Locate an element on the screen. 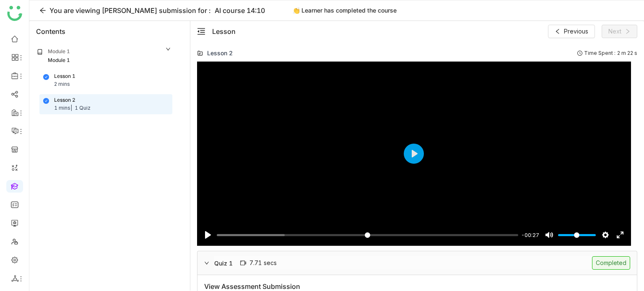 The image size is (644, 291). div: 1 Quiz is located at coordinates (83, 108).